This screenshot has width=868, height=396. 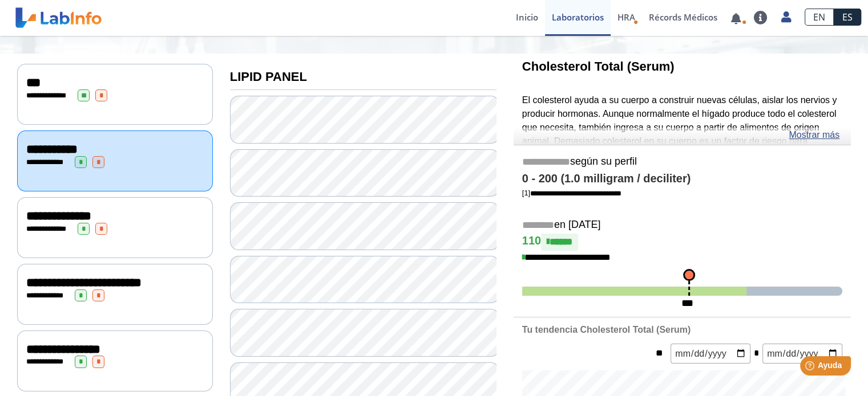 What do you see at coordinates (682, 162) in the screenshot?
I see `h5: según su perfil` at bounding box center [682, 162].